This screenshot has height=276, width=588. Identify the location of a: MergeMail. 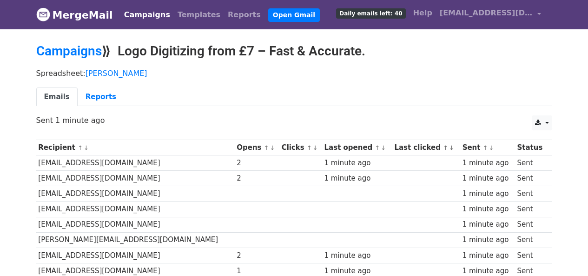
(74, 15).